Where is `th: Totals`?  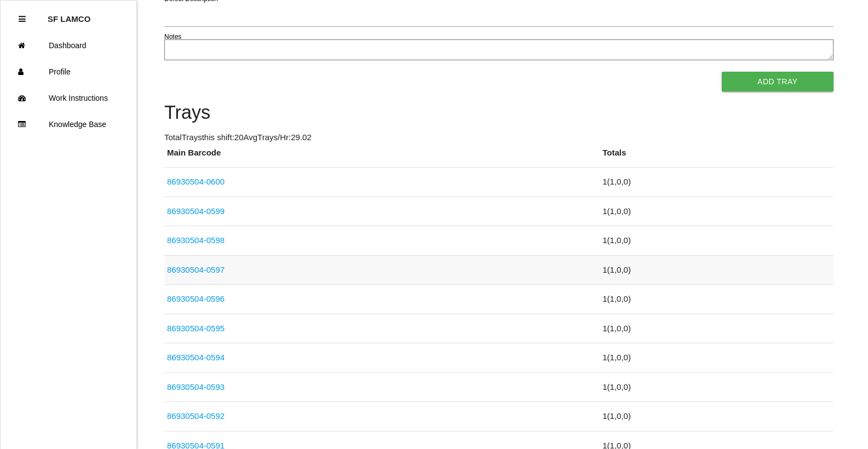 th: Totals is located at coordinates (716, 157).